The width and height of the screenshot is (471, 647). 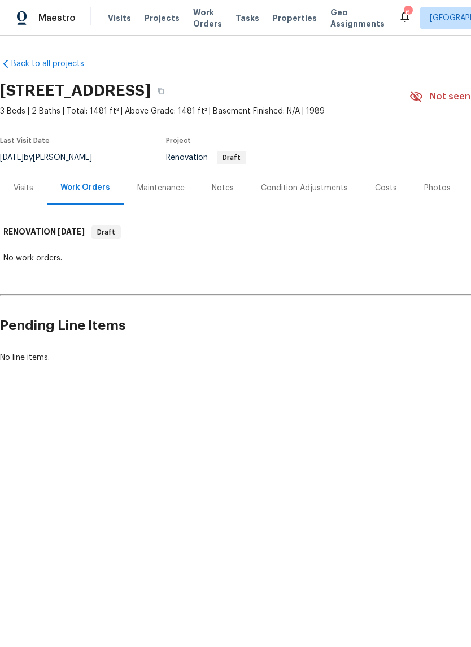 I want to click on span: Renovation, so click(x=206, y=158).